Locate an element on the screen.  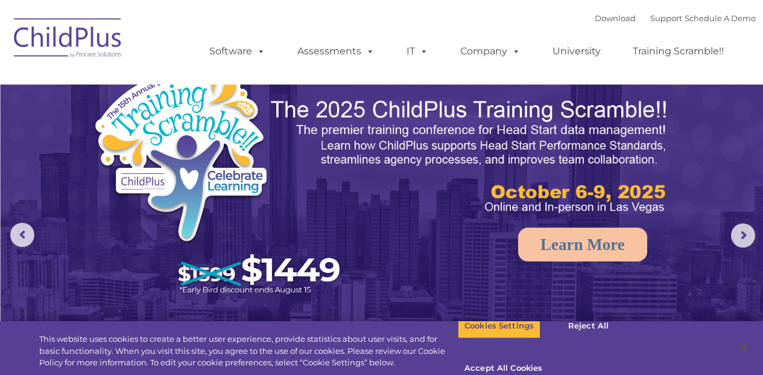
img: ChildPlus by Procare Solutions is located at coordinates (68, 40).